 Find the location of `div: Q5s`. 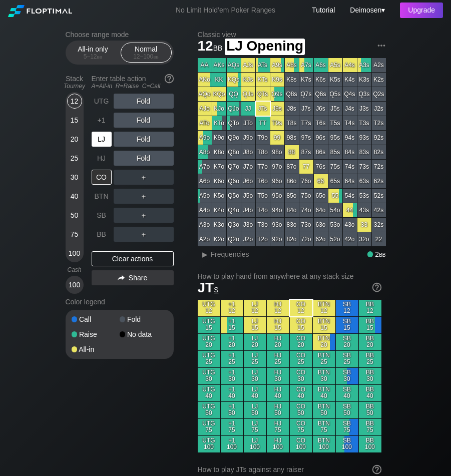

div: Q5s is located at coordinates (336, 94).